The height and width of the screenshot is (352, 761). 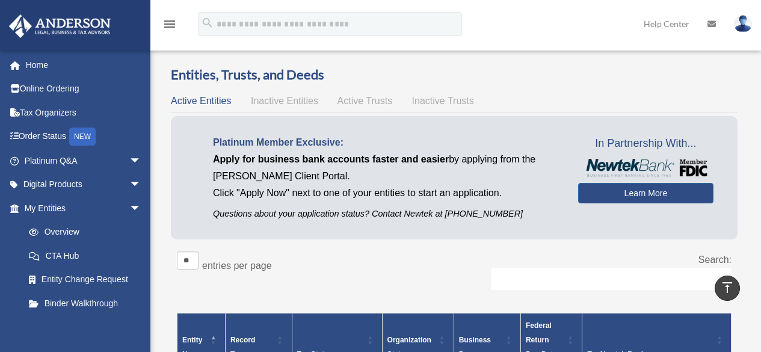 What do you see at coordinates (645, 168) in the screenshot?
I see `img: NewtekBankLogoSM.png` at bounding box center [645, 168].